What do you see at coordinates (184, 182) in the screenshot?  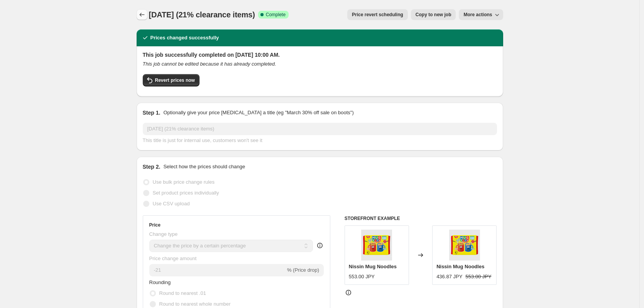 I see `span: Use bulk price change rules` at bounding box center [184, 182].